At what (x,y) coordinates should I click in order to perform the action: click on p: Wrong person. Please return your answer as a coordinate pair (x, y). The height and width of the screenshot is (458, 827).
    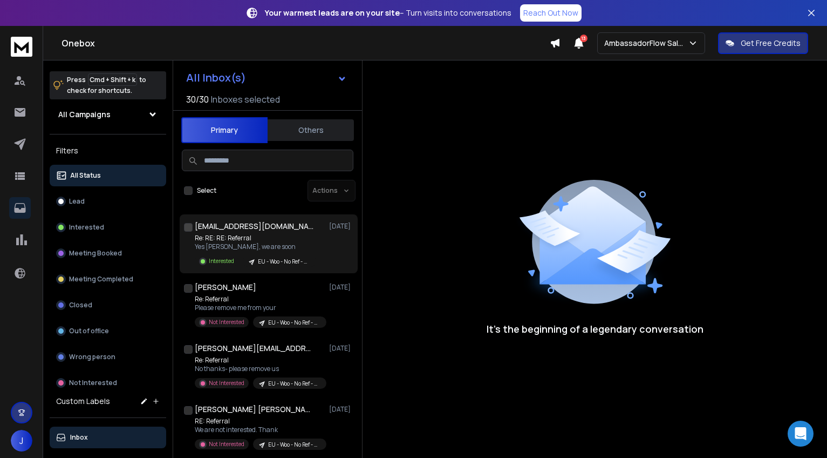
    Looking at the image, I should click on (92, 357).